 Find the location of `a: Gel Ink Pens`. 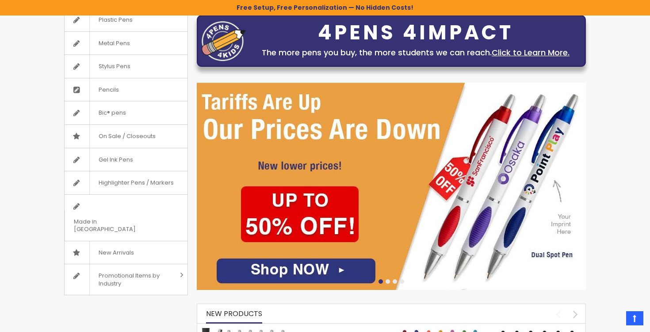

a: Gel Ink Pens is located at coordinates (126, 160).